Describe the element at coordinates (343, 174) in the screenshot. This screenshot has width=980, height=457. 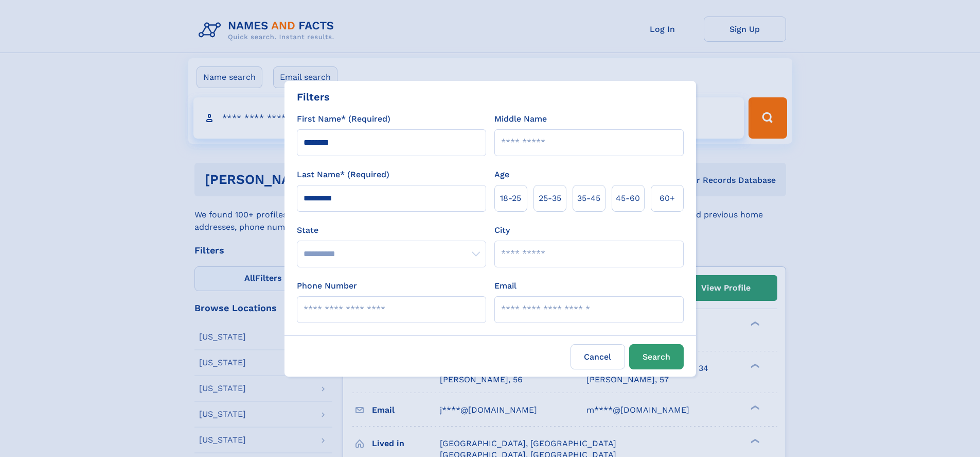
I see `label: Last Name* (Required)` at that location.